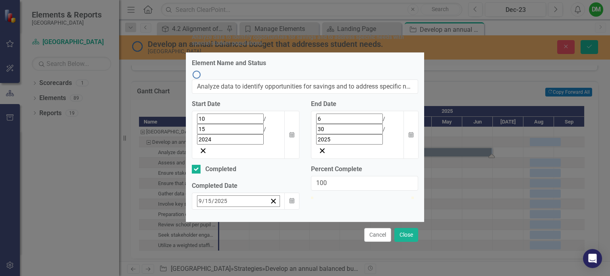 This screenshot has height=276, width=610. What do you see at coordinates (305, 40) in the screenshot?
I see `div: Analyze data to identify opportunities for savings and to address specific needs with special stu...` at bounding box center [305, 40].